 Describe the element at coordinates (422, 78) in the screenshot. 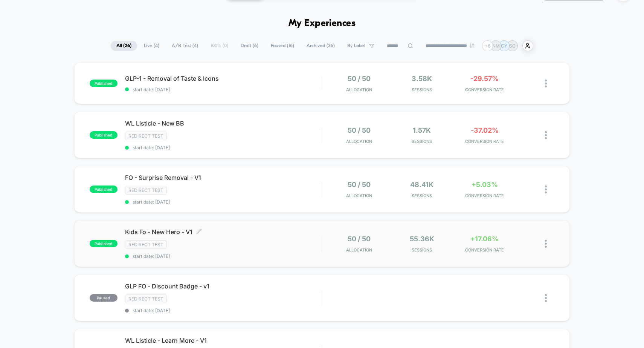

I see `span: 3.58k` at that location.